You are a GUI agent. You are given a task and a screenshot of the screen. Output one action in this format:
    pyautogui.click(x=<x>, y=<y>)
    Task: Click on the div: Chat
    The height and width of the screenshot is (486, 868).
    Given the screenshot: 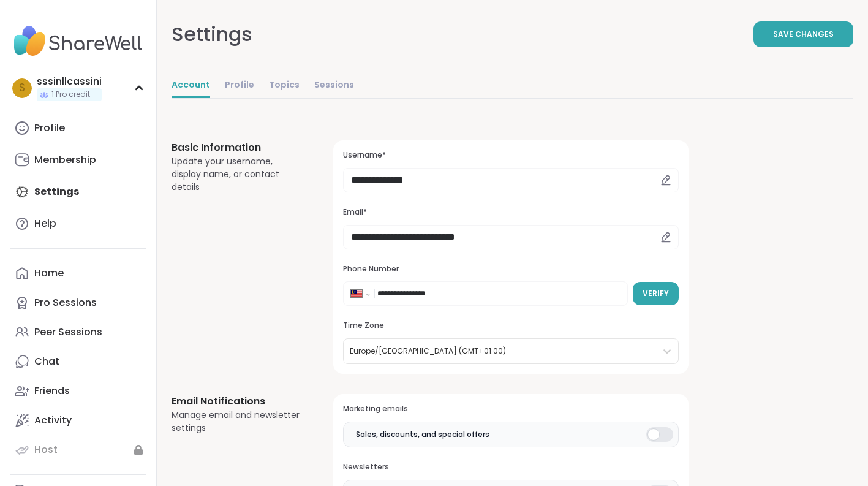 What is the action you would take?
    pyautogui.click(x=46, y=362)
    